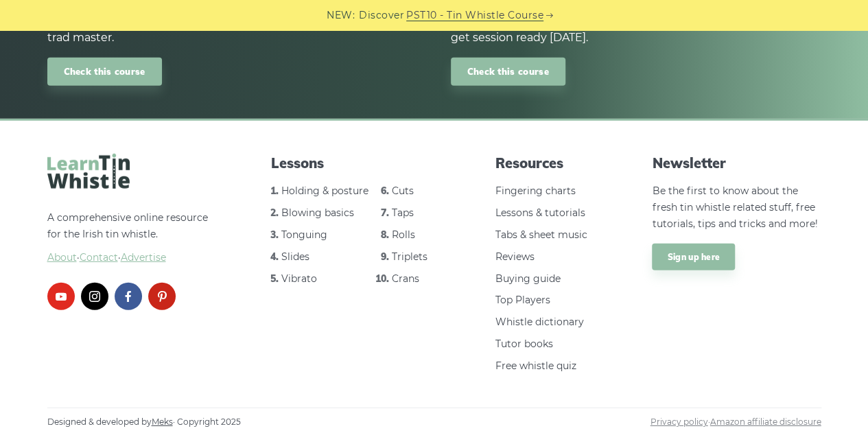  What do you see at coordinates (524, 344) in the screenshot?
I see `a: Tutor books` at bounding box center [524, 344].